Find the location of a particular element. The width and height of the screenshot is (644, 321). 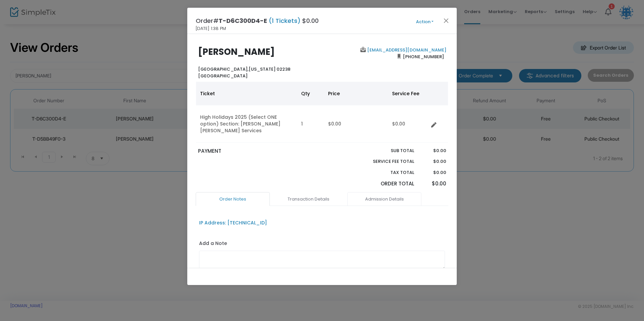

button: Close is located at coordinates (446, 20).